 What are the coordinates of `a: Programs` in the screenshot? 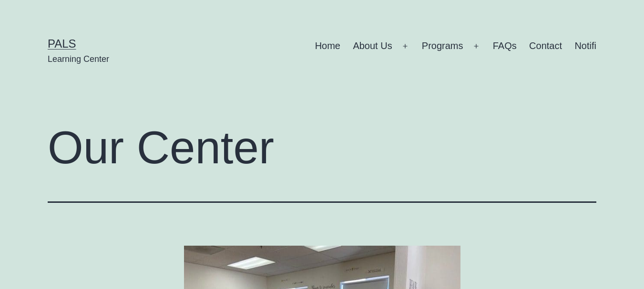 It's located at (442, 46).